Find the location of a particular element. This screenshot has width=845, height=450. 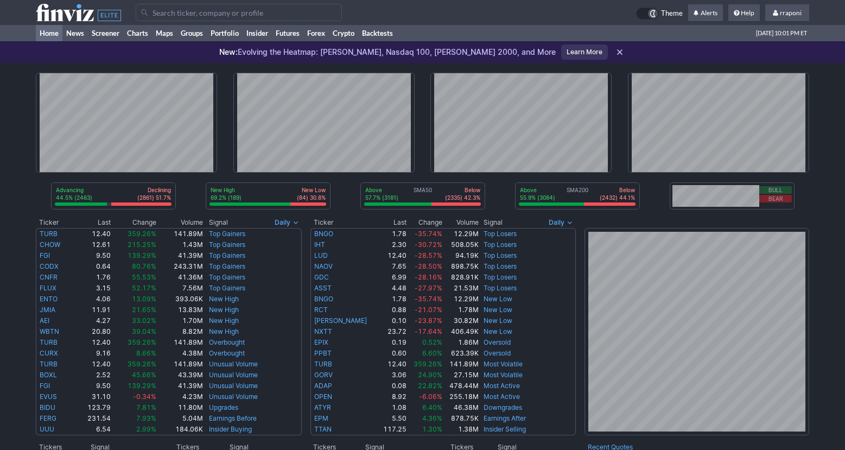

a: RCT is located at coordinates (321, 309).